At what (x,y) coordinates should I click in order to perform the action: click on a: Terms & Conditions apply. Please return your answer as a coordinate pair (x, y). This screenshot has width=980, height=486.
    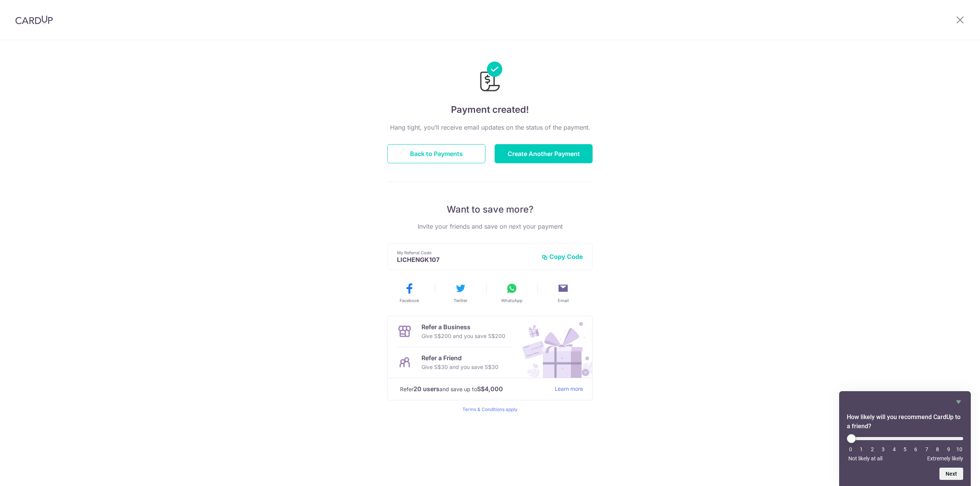
    Looking at the image, I should click on (490, 409).